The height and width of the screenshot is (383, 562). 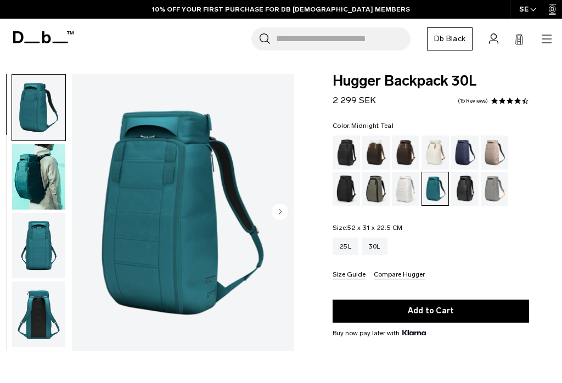 I want to click on a: Fogbow Beige, so click(x=494, y=152).